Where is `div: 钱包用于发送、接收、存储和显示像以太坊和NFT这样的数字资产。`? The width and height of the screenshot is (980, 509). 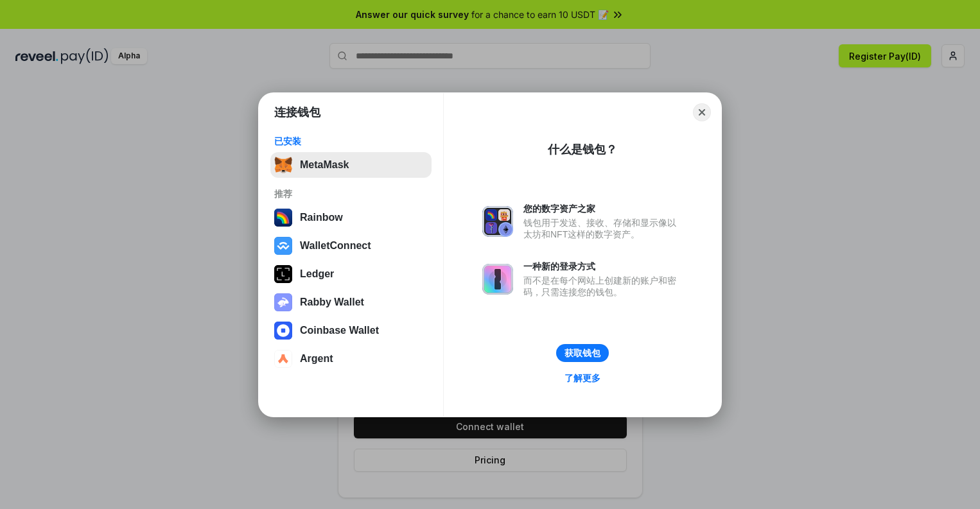 div: 钱包用于发送、接收、存储和显示像以太坊和NFT这样的数字资产。 is located at coordinates (603, 229).